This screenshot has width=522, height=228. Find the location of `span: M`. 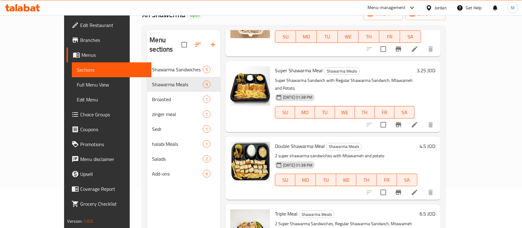

span: M is located at coordinates (513, 8).